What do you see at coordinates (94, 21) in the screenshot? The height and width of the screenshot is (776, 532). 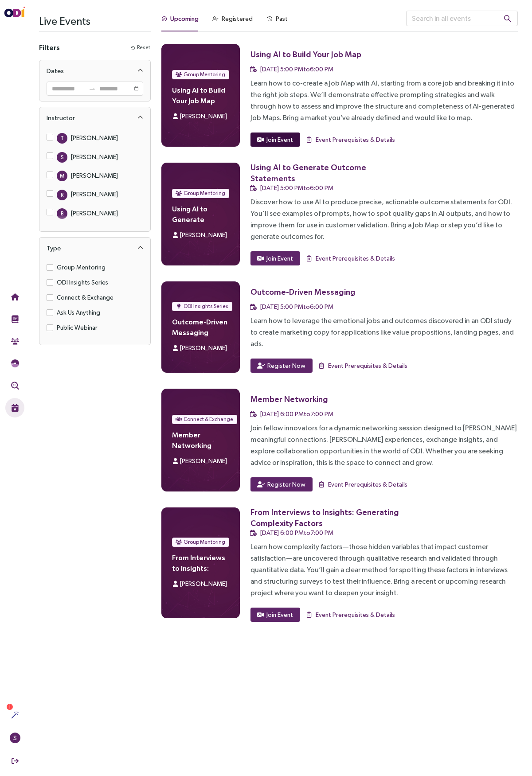 I see `h3: Live Events` at bounding box center [94, 21].